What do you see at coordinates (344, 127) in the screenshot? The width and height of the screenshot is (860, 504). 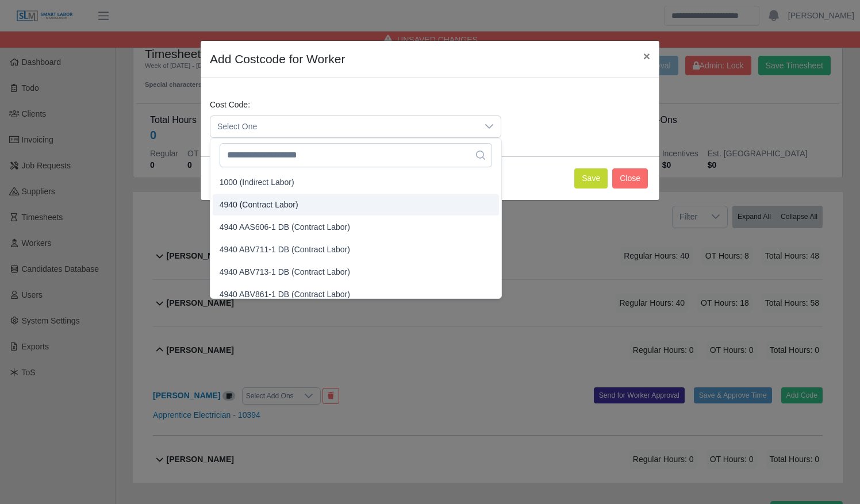 I see `span: Select One` at bounding box center [344, 127].